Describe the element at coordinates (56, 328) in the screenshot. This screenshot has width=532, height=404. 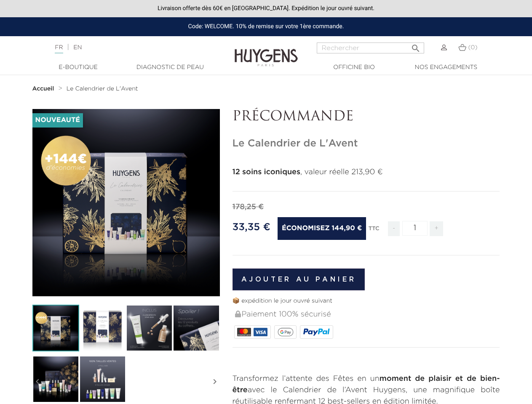
I see `img: Le Calendrier de L'Avent` at that location.